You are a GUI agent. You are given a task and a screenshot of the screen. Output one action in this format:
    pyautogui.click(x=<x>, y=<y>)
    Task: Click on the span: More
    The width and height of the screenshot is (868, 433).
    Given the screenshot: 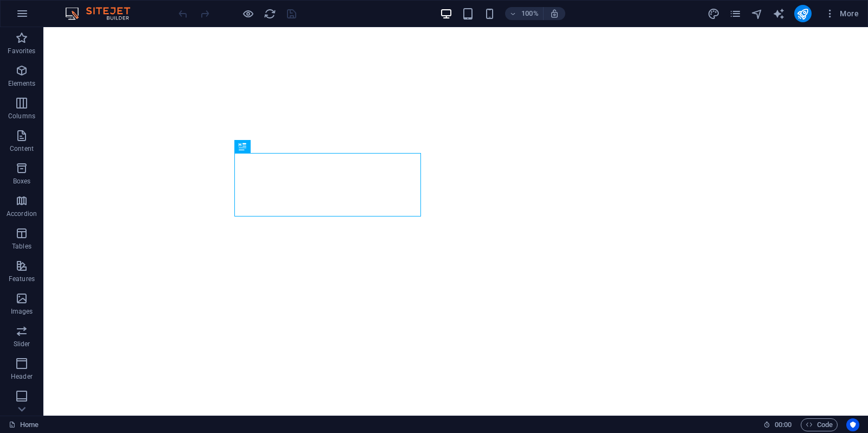 What is the action you would take?
    pyautogui.click(x=841, y=13)
    